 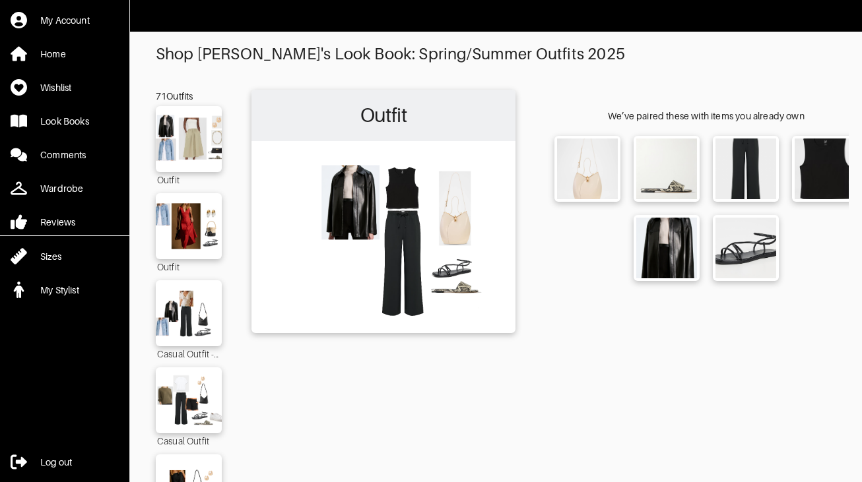 I want to click on div: Casual Outfit, so click(x=189, y=441).